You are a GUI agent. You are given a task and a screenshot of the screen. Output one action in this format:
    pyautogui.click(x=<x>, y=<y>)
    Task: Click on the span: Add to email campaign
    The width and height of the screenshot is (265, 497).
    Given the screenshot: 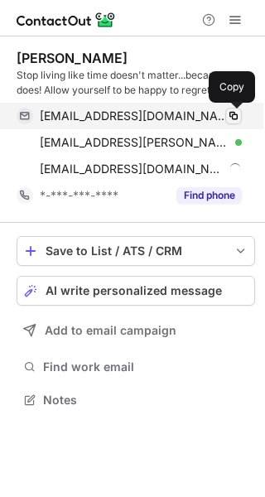 What is the action you would take?
    pyautogui.click(x=110, y=331)
    